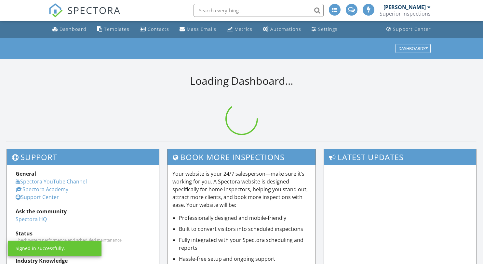  What do you see at coordinates (83, 234) in the screenshot?
I see `div: Status` at bounding box center [83, 234].